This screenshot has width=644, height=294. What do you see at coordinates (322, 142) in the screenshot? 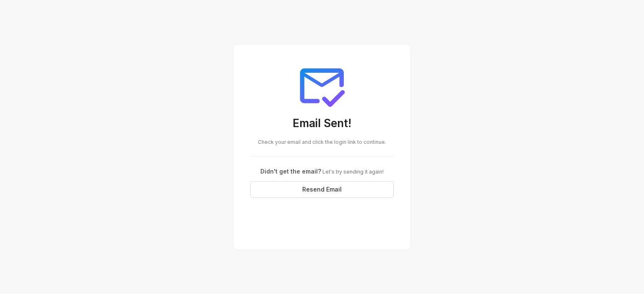
I see `span: Check your email and click the login link to continue.` at bounding box center [322, 142].